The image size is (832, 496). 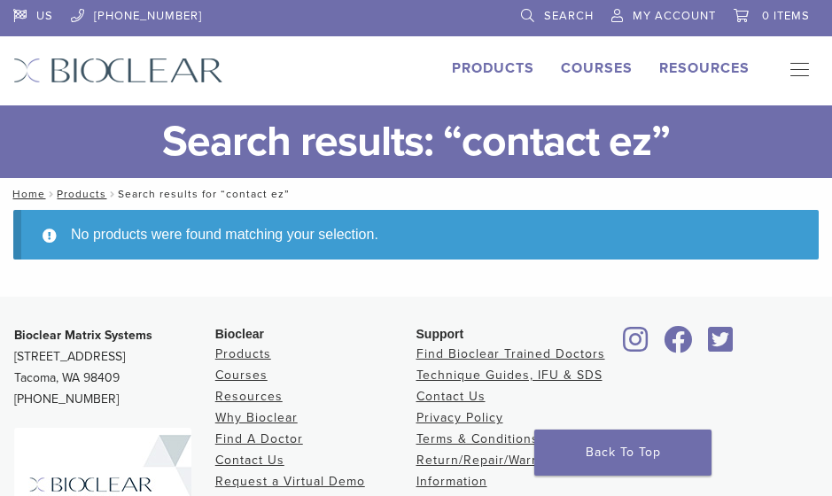 I want to click on a: Technique Guides, IFU & SDS, so click(x=510, y=375).